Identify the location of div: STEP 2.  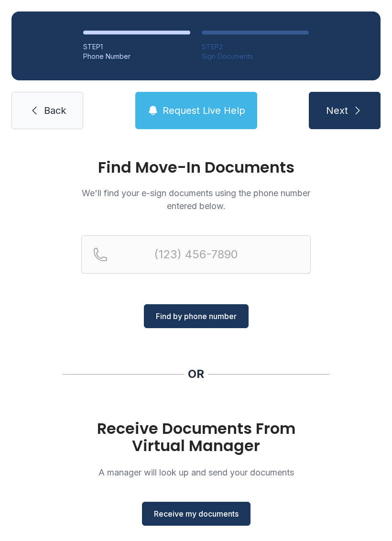
(255, 47).